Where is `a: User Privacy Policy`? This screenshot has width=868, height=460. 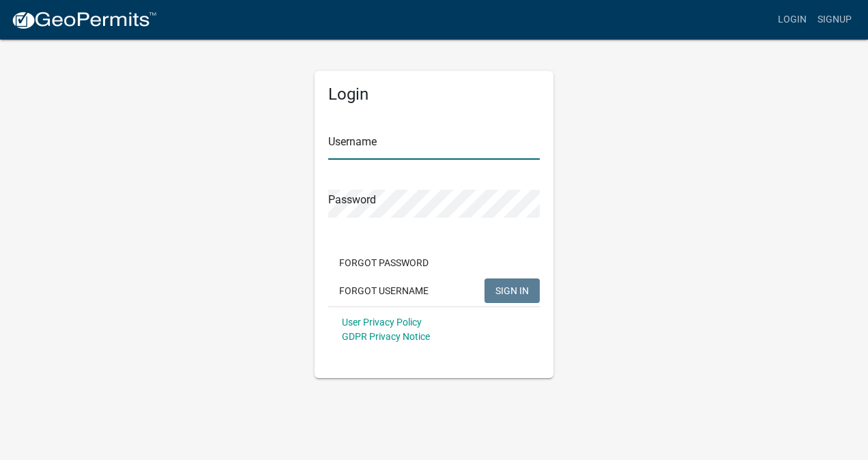 a: User Privacy Policy is located at coordinates (382, 322).